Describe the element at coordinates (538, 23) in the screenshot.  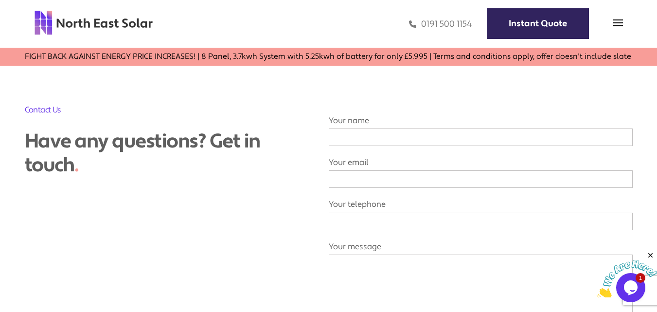
I see `a: Instant Quote` at that location.